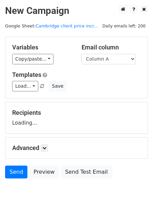  Describe the element at coordinates (76, 148) in the screenshot. I see `h5: Advanced` at that location.